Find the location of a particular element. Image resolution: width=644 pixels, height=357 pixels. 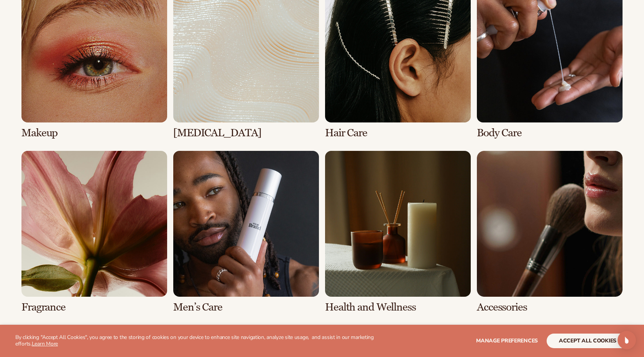

div: 5 / 8 is located at coordinates (94, 232).